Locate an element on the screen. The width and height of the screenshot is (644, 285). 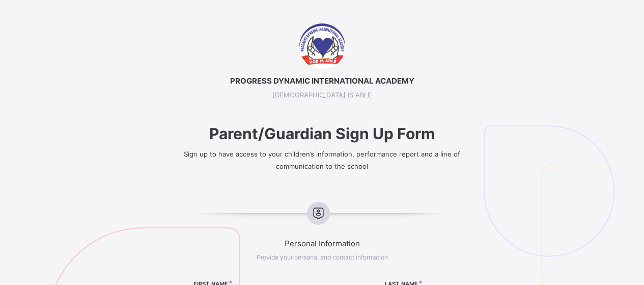
span: Personal Information is located at coordinates (322, 243).